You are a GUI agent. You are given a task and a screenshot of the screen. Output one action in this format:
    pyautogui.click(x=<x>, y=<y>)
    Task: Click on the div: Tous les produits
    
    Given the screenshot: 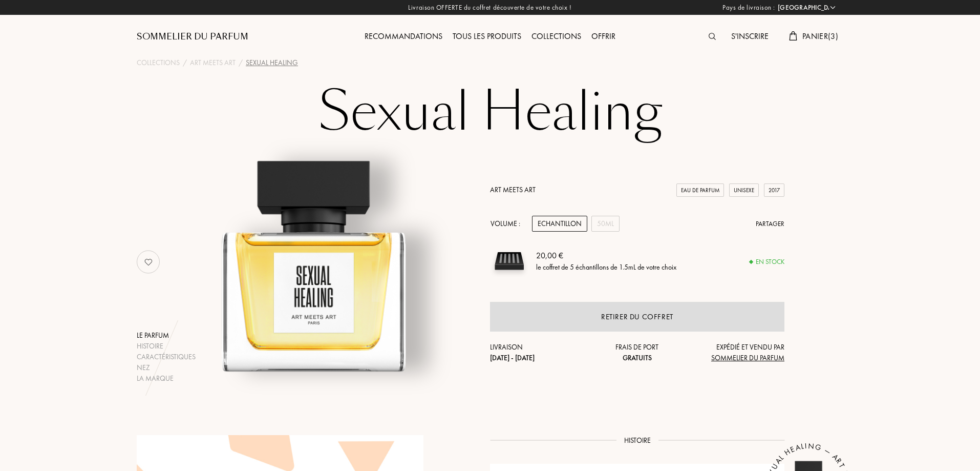 What is the action you would take?
    pyautogui.click(x=487, y=37)
    